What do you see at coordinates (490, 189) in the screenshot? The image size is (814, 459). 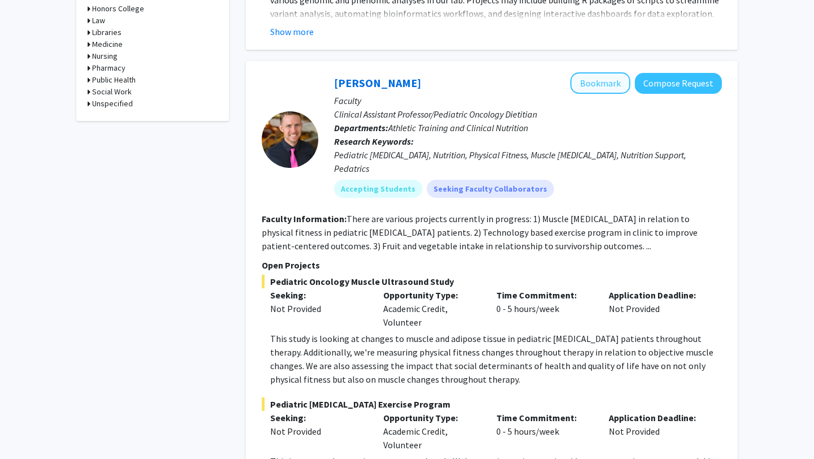 I see `mat-chip: Seeking Faculty Collaborators` at bounding box center [490, 189].